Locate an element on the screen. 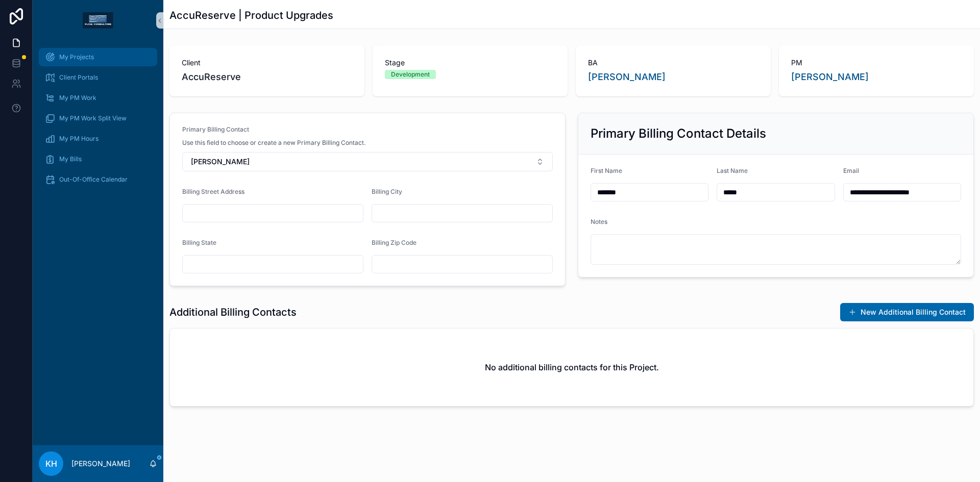 The image size is (980, 482). a: Client Portals is located at coordinates (98, 78).